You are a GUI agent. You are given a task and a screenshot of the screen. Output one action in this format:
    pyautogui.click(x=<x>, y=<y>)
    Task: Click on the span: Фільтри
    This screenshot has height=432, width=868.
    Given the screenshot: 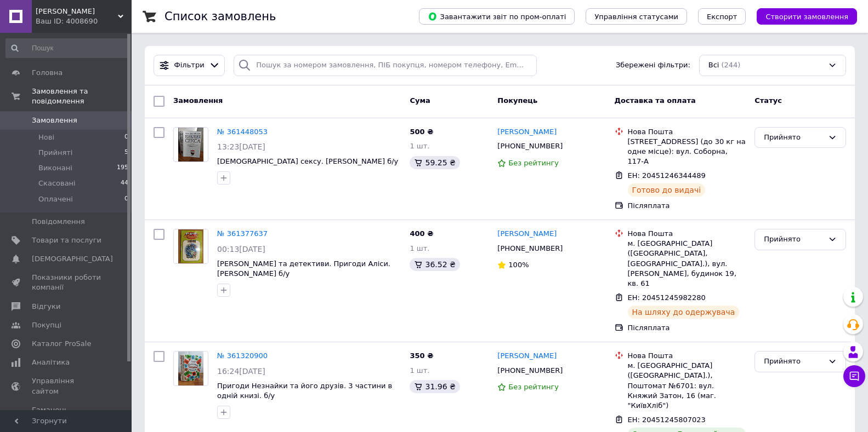 What is the action you would take?
    pyautogui.click(x=189, y=65)
    